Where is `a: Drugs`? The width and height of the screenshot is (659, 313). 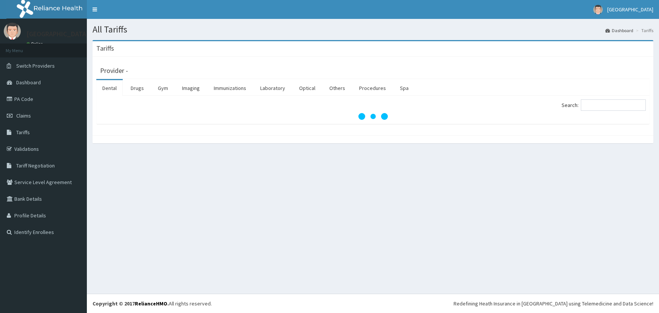
a: Drugs is located at coordinates (137, 88).